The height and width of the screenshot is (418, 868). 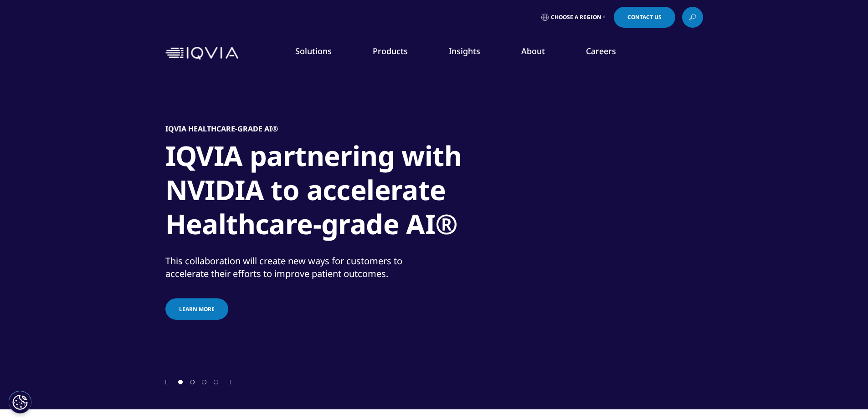 I want to click on div: Previous slide, so click(x=166, y=382).